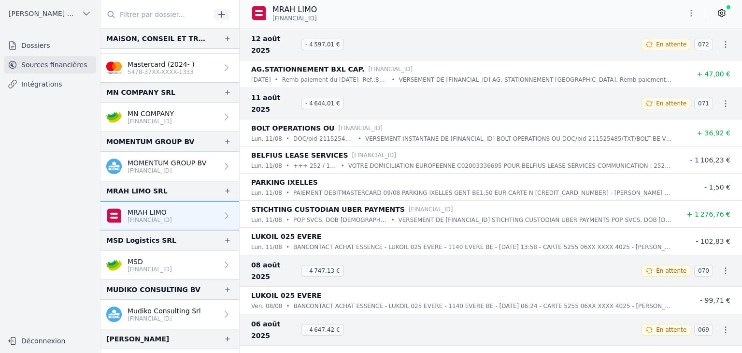  What do you see at coordinates (150, 142) in the screenshot?
I see `div: MOMENTUM GROUP BV` at bounding box center [150, 142].